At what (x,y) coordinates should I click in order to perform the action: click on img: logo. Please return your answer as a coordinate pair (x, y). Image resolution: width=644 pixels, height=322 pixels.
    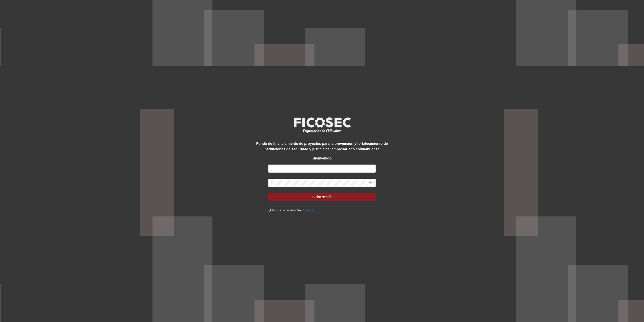
    Looking at the image, I should click on (322, 125).